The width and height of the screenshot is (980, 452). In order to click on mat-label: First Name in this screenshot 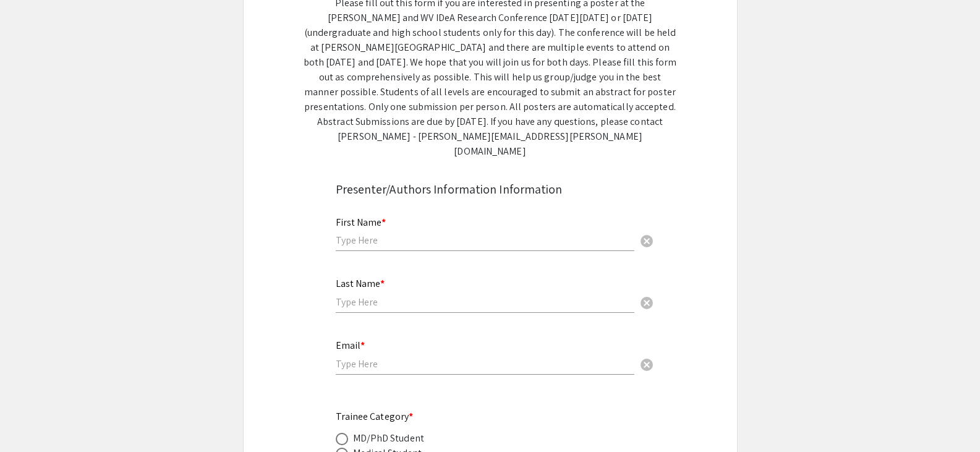, I will do `click(360, 222)`.